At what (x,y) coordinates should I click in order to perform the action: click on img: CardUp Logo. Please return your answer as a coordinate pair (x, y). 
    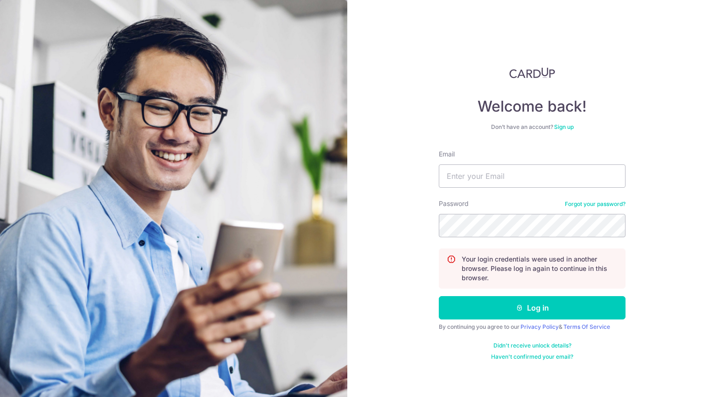
    Looking at the image, I should click on (532, 73).